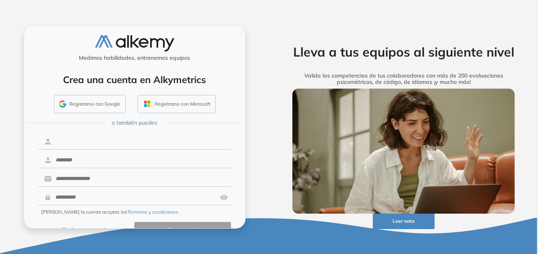  What do you see at coordinates (90, 104) in the screenshot?
I see `button: Registrarse con Google` at bounding box center [90, 104].